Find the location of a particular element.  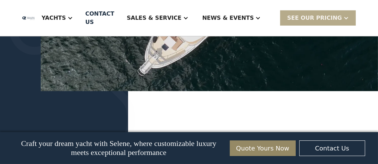

img: logo is located at coordinates (28, 18).